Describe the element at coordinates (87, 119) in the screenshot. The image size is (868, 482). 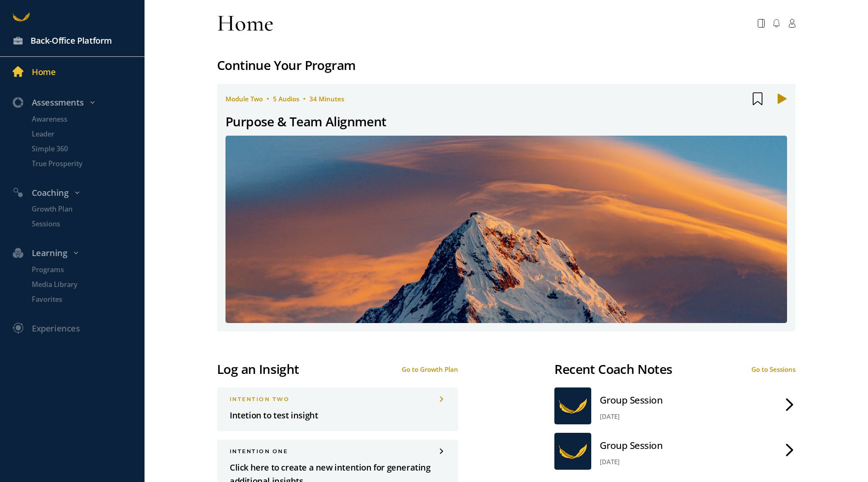
I see `p: Awareness` at that location.